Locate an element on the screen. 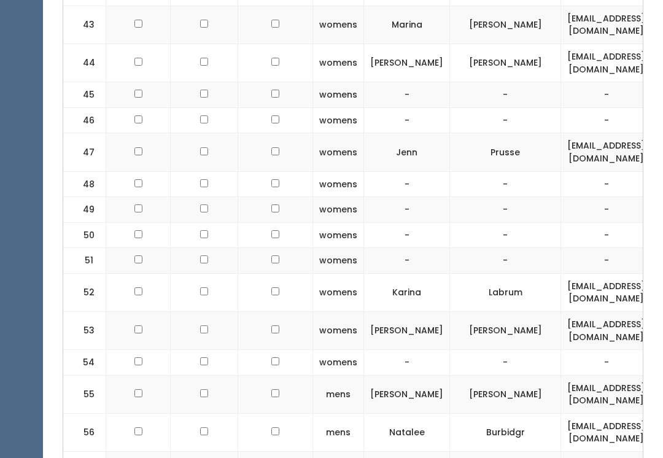 This screenshot has width=663, height=458. td: Natalee is located at coordinates (407, 432).